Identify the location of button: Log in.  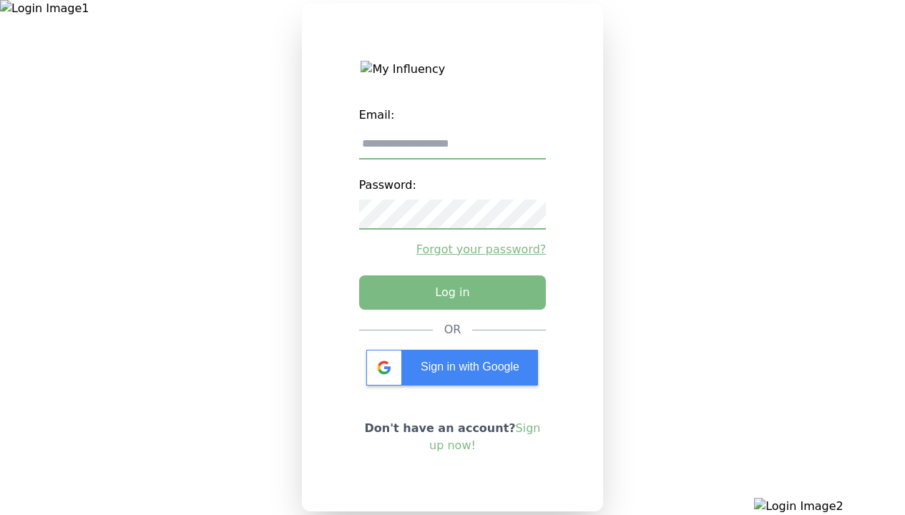
(453, 293).